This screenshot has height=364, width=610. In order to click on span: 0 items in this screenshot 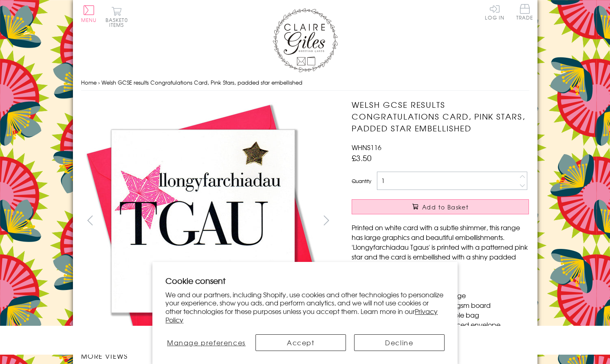, I will do `click(119, 22)`.